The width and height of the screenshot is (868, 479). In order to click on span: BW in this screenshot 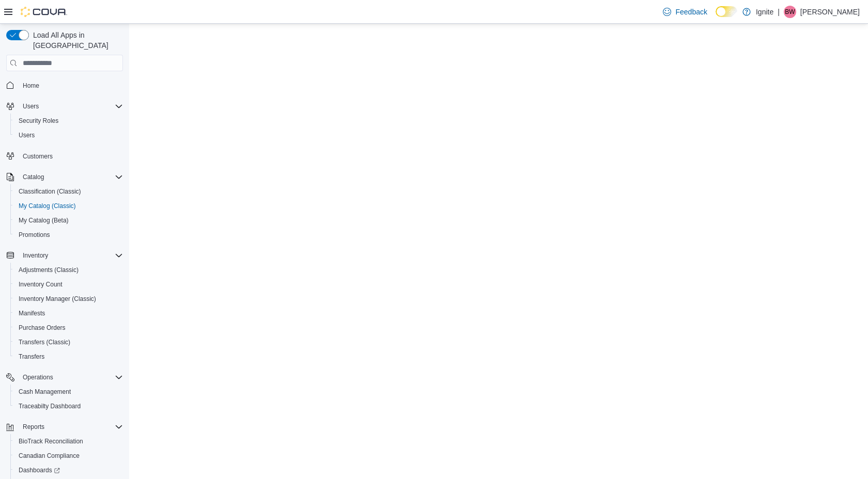, I will do `click(789, 12)`.